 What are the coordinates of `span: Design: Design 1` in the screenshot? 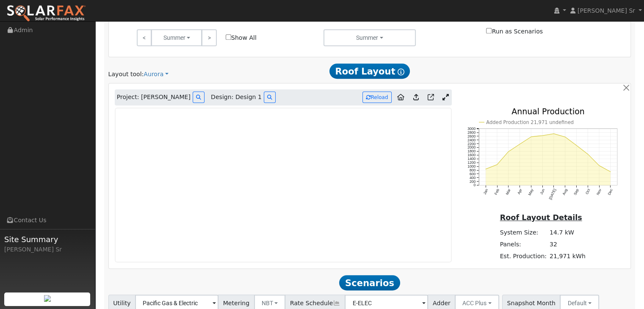 It's located at (236, 97).